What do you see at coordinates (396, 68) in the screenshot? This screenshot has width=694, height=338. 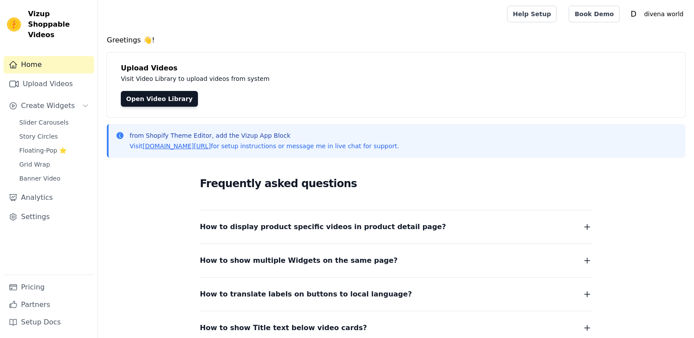 I see `h4: Upload Videos` at bounding box center [396, 68].